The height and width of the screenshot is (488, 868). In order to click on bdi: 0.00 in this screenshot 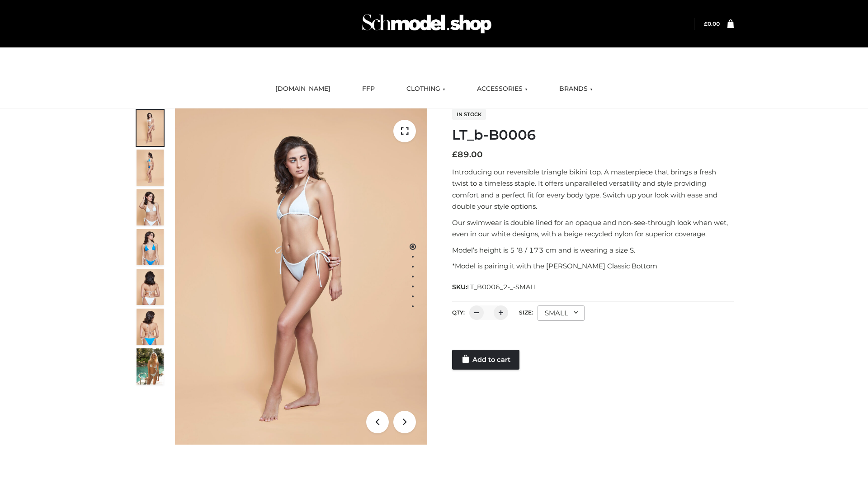, I will do `click(712, 24)`.